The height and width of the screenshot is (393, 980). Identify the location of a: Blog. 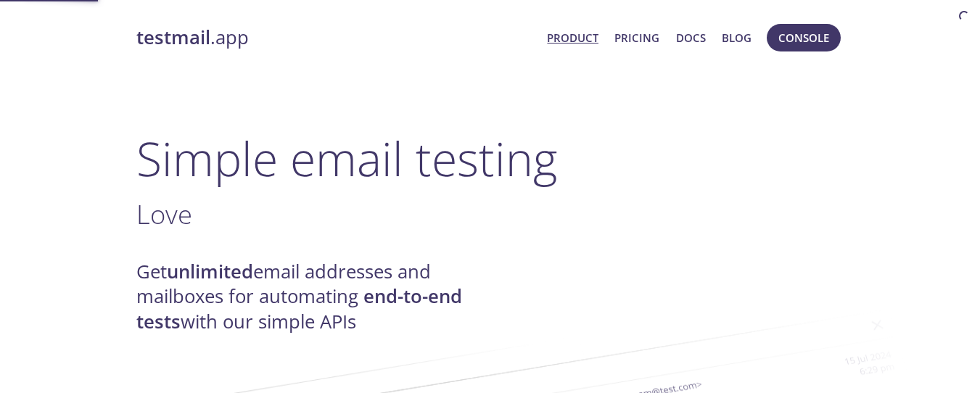
(737, 38).